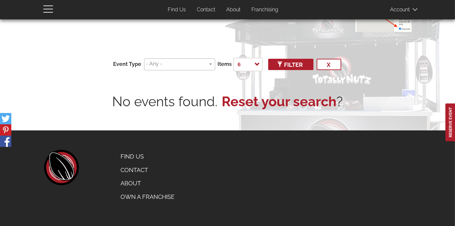 The height and width of the screenshot is (226, 455). I want to click on button: Filter, so click(291, 64).